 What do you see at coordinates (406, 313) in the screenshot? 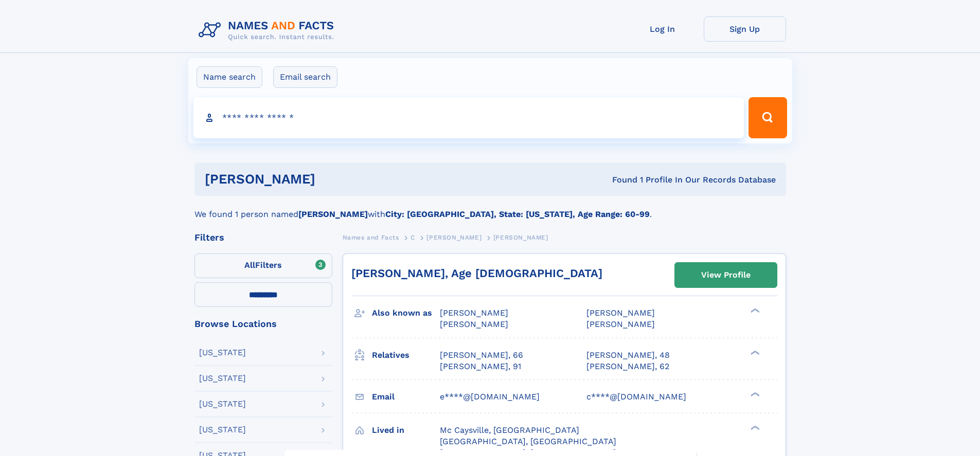
I see `h3: Also known as` at bounding box center [406, 313].